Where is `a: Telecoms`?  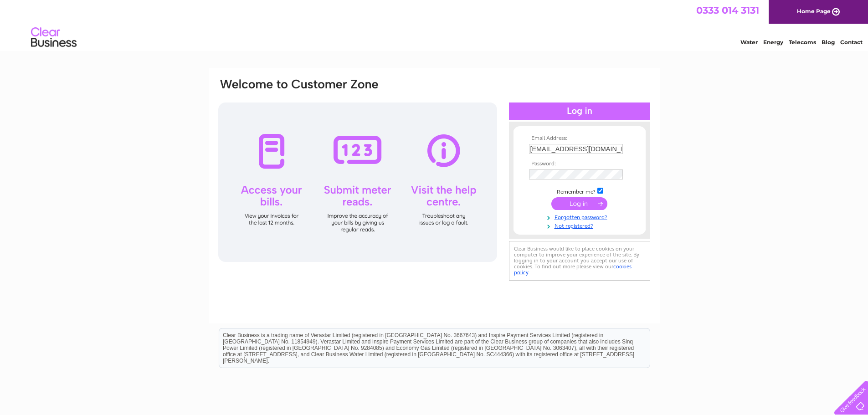
a: Telecoms is located at coordinates (802, 42).